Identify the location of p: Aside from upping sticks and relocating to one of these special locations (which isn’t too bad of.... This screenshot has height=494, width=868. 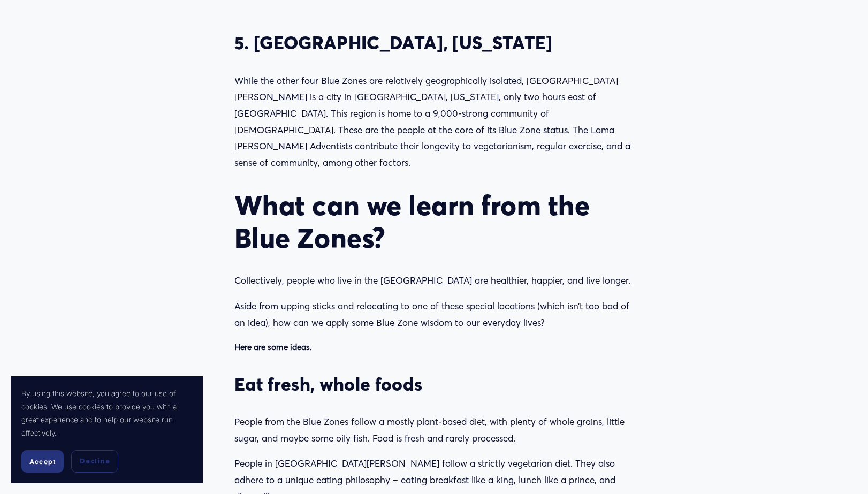
(434, 314).